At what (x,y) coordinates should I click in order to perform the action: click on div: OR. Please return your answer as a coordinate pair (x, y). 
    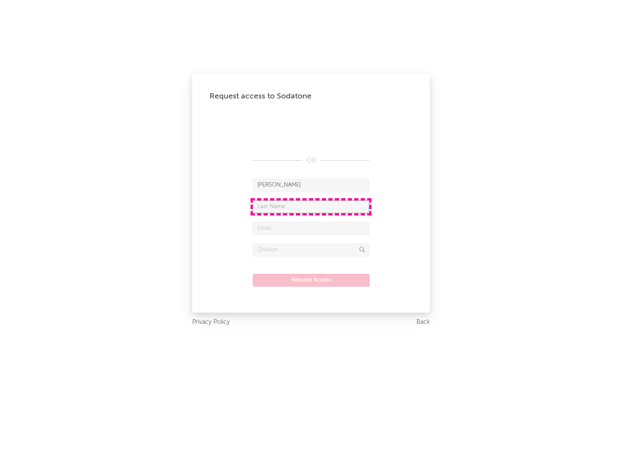
    Looking at the image, I should click on (311, 161).